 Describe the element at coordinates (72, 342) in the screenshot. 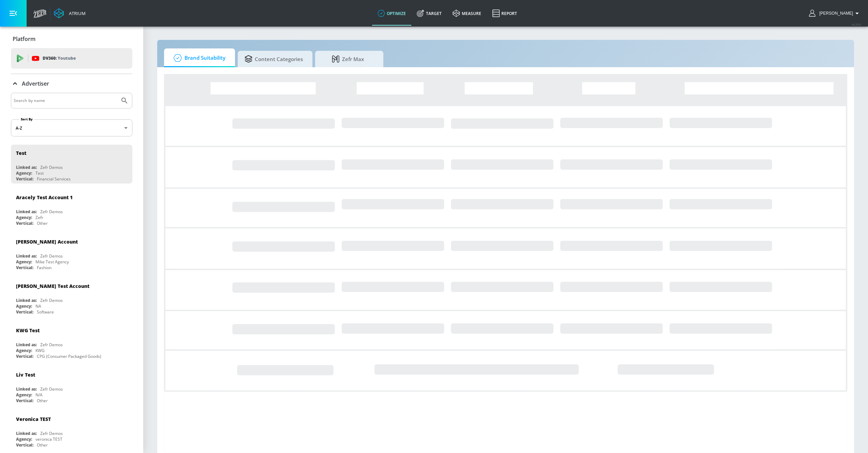

I see `div: KWG TestLinked as:Zefr DemosAgency:KWGVertical:CPG (Consumer Packaged Goods)` at that location.